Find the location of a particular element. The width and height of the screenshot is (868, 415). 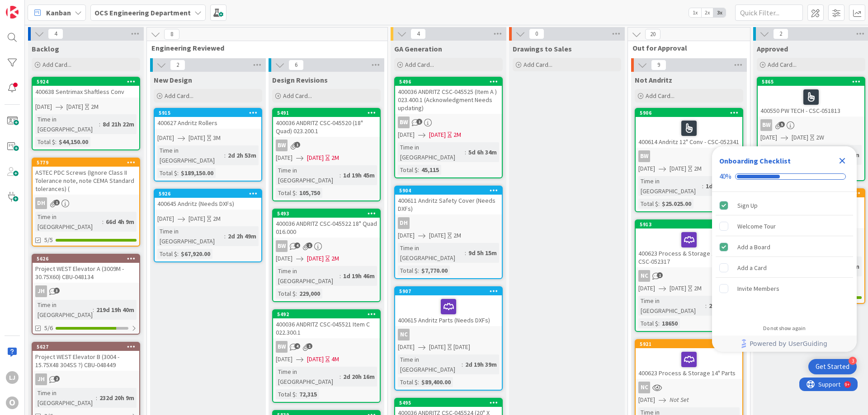

div: $189,150.00 is located at coordinates (197, 173).